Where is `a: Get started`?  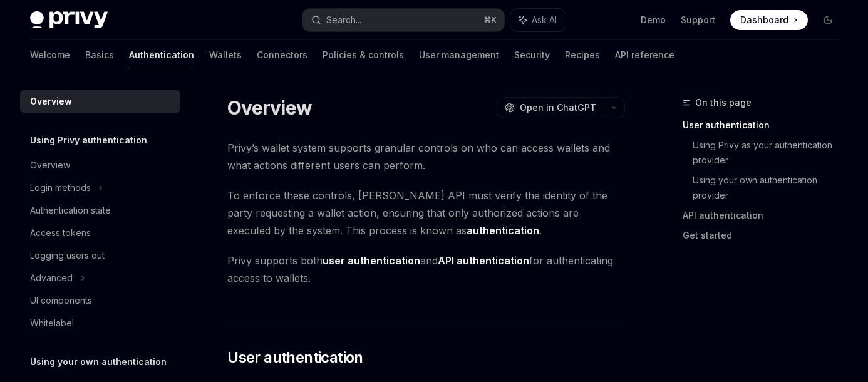 a: Get started is located at coordinates (765, 235).